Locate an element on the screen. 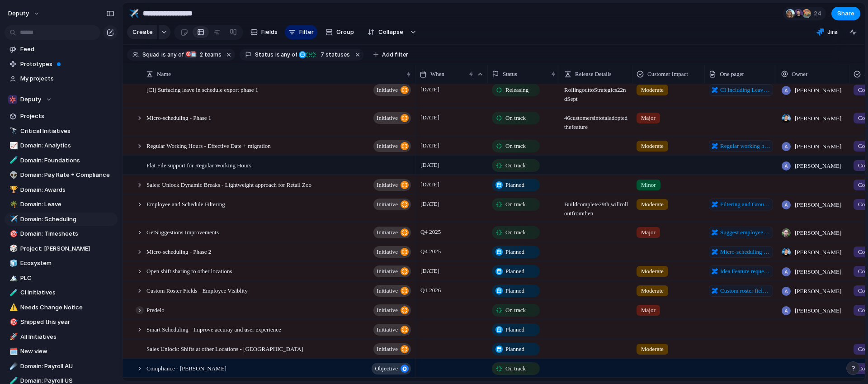 This screenshot has width=868, height=384. span: Critical Initiatives is located at coordinates (68, 131).